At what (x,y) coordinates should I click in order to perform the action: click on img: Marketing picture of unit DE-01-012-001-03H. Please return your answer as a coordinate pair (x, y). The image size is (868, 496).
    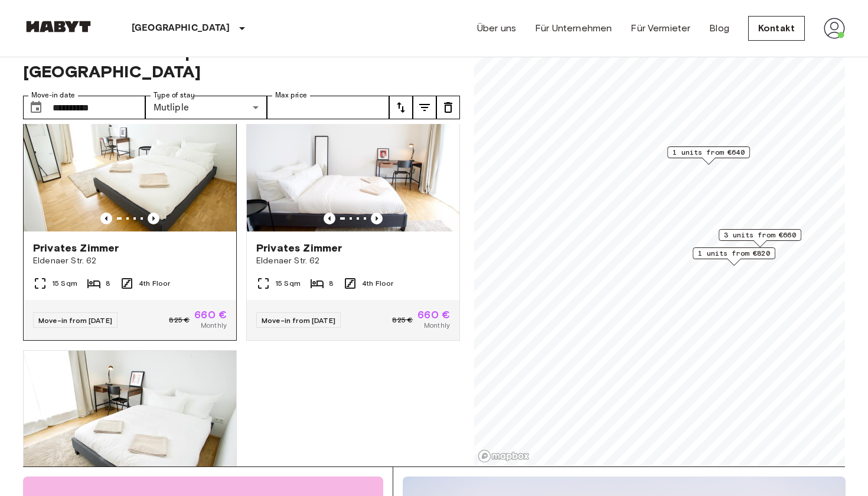
    Looking at the image, I should click on (130, 422).